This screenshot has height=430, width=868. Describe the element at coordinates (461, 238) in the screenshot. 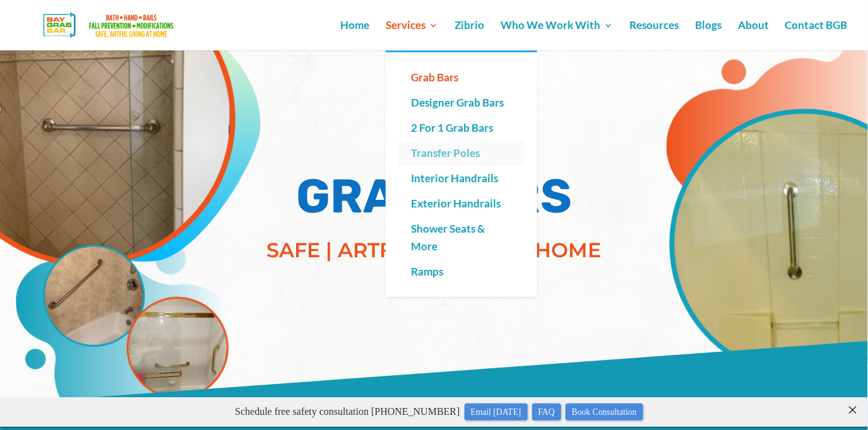

I see `a: Shower Seats & More` at that location.